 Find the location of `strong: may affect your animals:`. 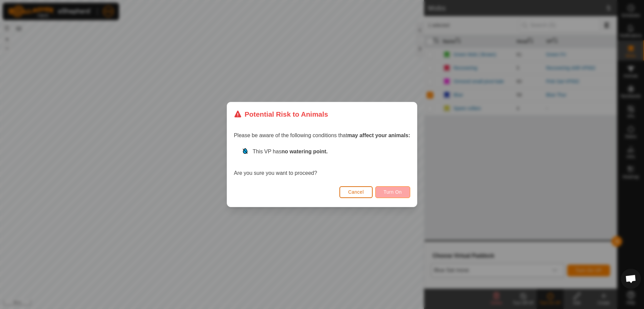

strong: may affect your animals: is located at coordinates (379, 135).